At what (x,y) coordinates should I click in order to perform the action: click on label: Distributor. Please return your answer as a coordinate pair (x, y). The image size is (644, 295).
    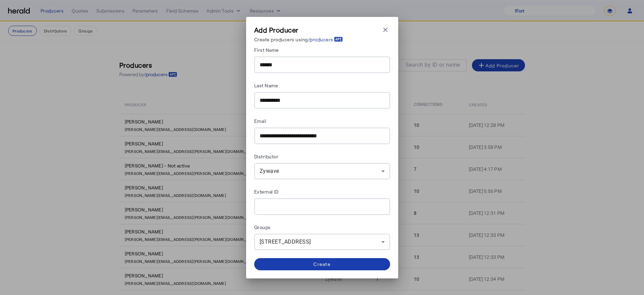
    Looking at the image, I should click on (266, 156).